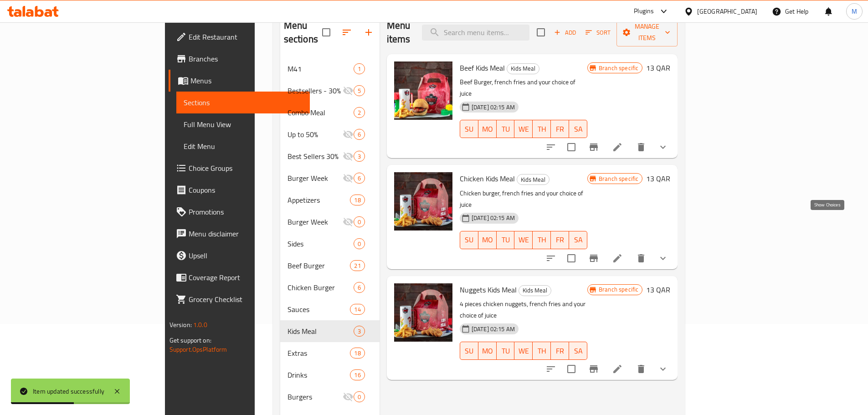 The height and width of the screenshot is (415, 868). What do you see at coordinates (330, 200) in the screenshot?
I see `div: Appetizers18` at bounding box center [330, 200].